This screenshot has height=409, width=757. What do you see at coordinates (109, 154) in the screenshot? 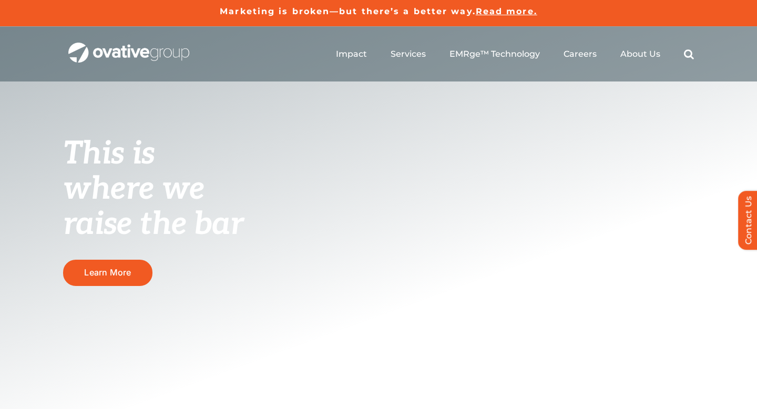
I see `span: This is` at bounding box center [109, 154].